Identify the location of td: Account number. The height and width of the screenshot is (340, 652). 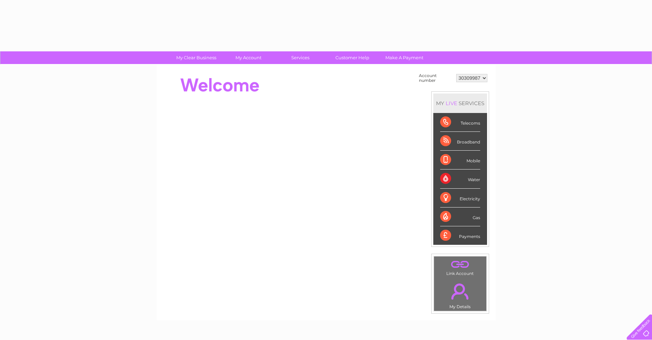
(436, 78).